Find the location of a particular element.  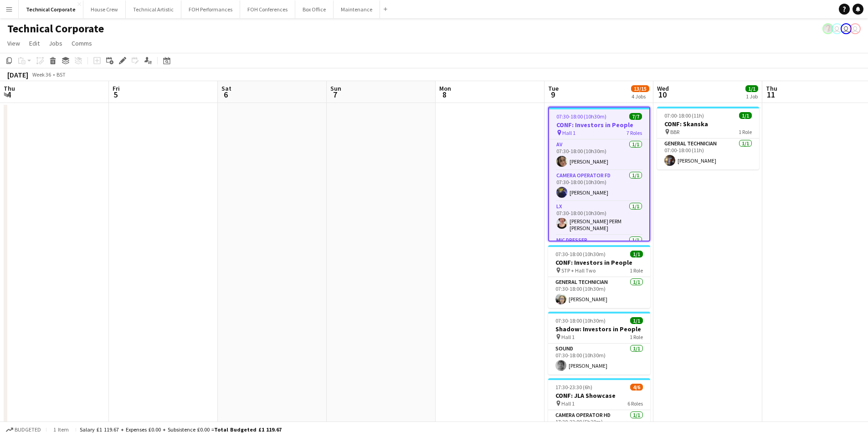

span: 6 Roles is located at coordinates (635, 403).